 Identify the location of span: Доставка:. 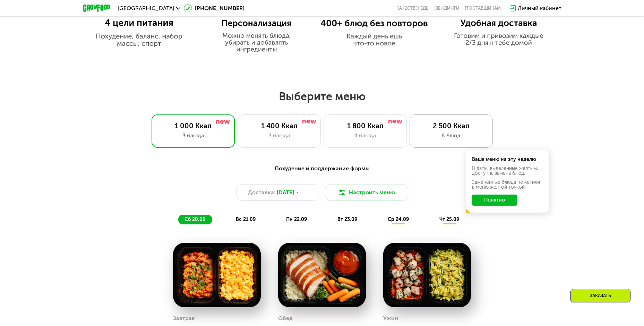
(261, 193).